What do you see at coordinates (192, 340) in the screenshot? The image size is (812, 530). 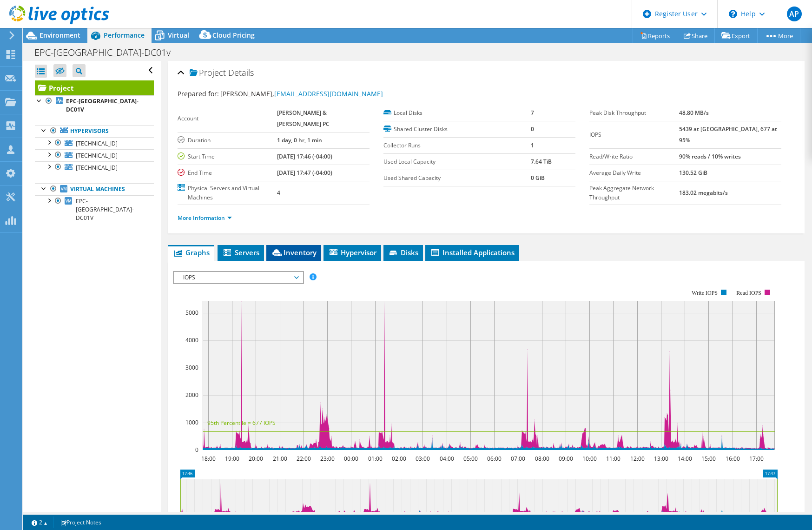 I see `text: 4000` at bounding box center [192, 340].